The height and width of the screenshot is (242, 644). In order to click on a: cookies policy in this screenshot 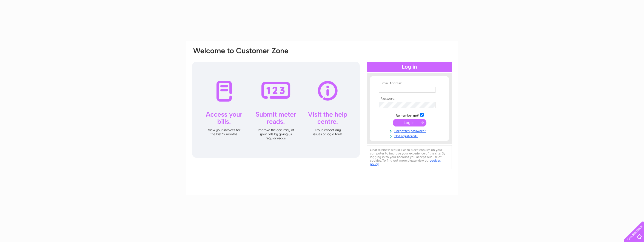, I will do `click(406, 162)`.